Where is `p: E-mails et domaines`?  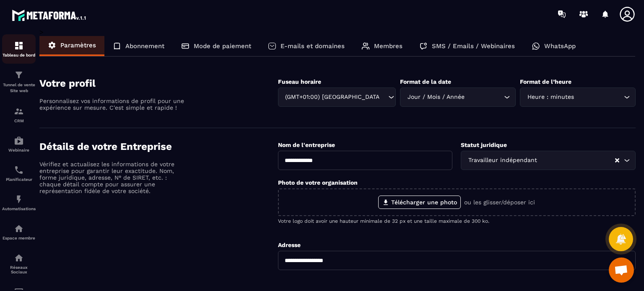 p: E-mails et domaines is located at coordinates (312, 46).